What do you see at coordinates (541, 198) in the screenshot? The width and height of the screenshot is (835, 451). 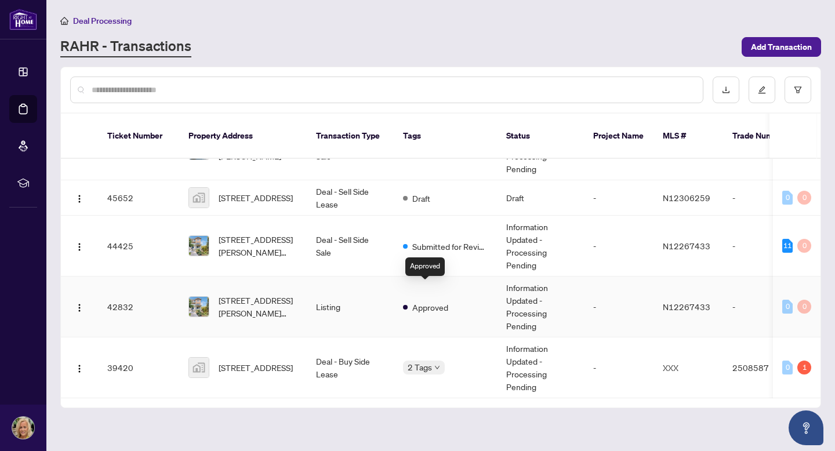 I see `td: Draft` at bounding box center [541, 198].